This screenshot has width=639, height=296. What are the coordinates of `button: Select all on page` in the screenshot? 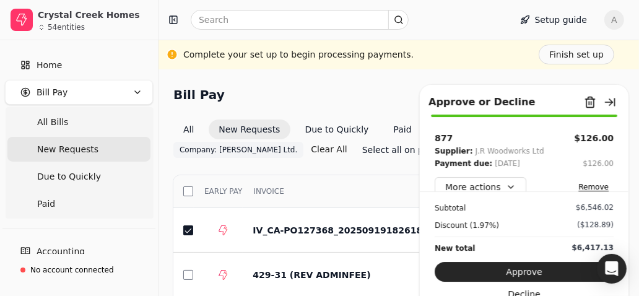 It's located at (401, 150).